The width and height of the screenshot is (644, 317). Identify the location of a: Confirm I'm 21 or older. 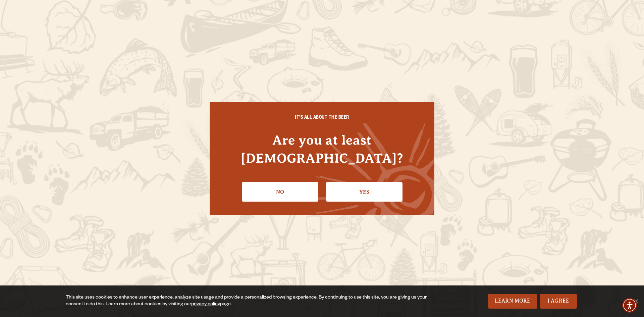
(364, 192).